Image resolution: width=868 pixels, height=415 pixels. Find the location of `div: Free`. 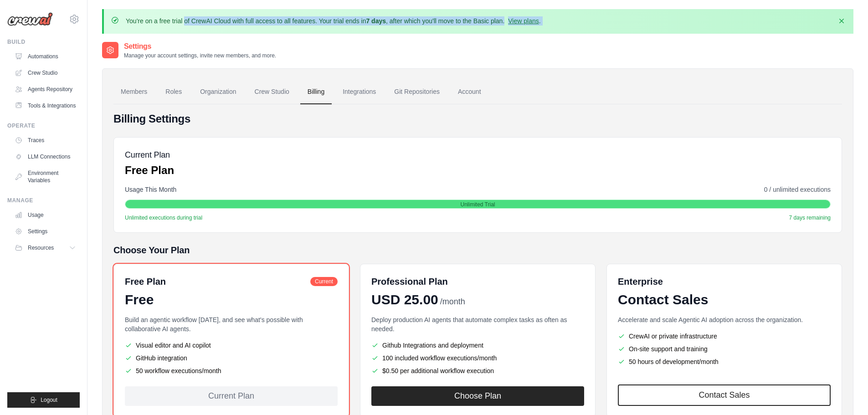

div: Free is located at coordinates (231, 300).